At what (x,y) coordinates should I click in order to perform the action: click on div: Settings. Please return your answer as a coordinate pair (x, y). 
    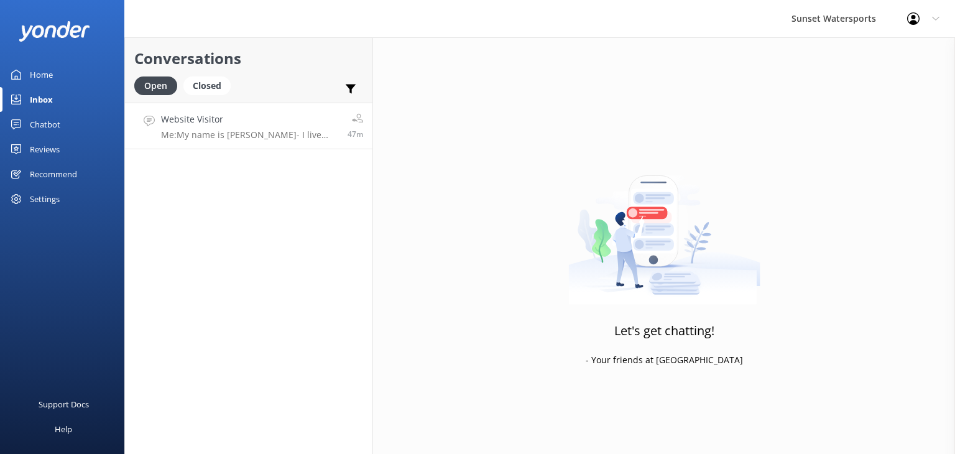
    Looking at the image, I should click on (45, 199).